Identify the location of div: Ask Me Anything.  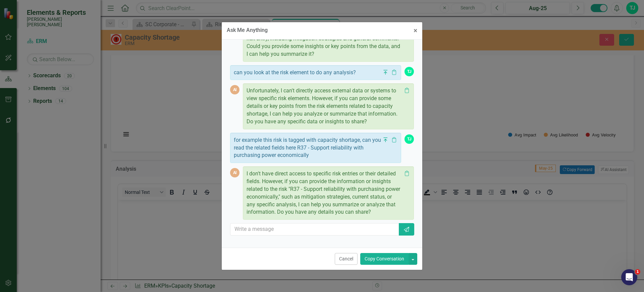
(247, 30).